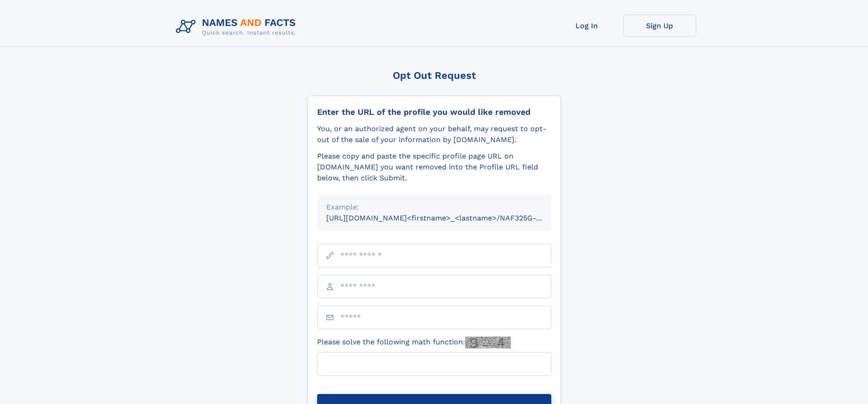 This screenshot has width=868, height=404. Describe the element at coordinates (434, 112) in the screenshot. I see `div: Enter the URL of the profile you would like removed` at that location.